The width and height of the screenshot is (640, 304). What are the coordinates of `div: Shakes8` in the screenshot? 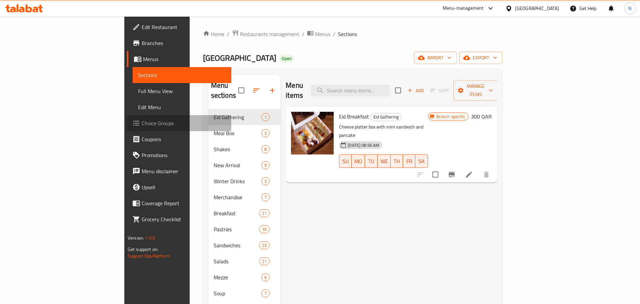 It's located at (244, 149).